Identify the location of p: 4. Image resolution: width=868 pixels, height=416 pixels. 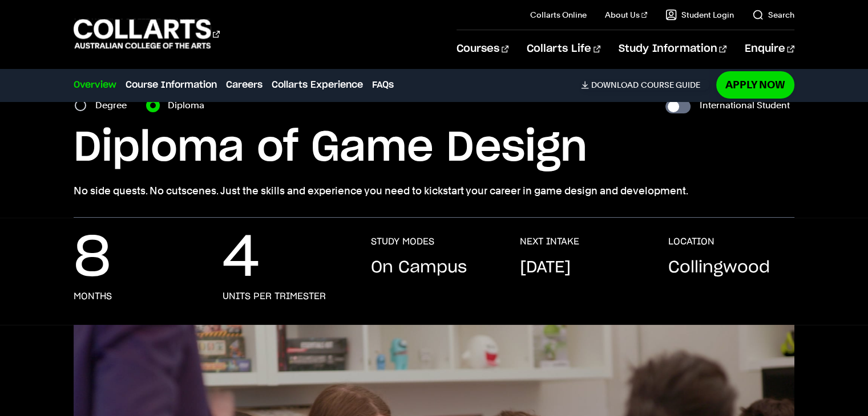
(241, 259).